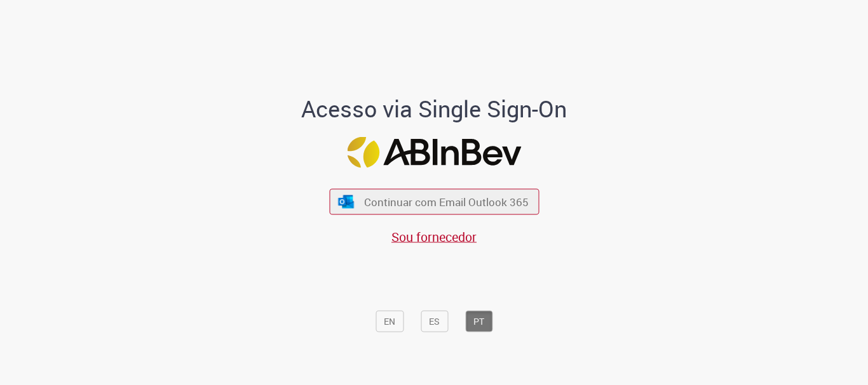 Image resolution: width=868 pixels, height=385 pixels. What do you see at coordinates (434, 109) in the screenshot?
I see `h1: Acesso via Single Sign-On` at bounding box center [434, 109].